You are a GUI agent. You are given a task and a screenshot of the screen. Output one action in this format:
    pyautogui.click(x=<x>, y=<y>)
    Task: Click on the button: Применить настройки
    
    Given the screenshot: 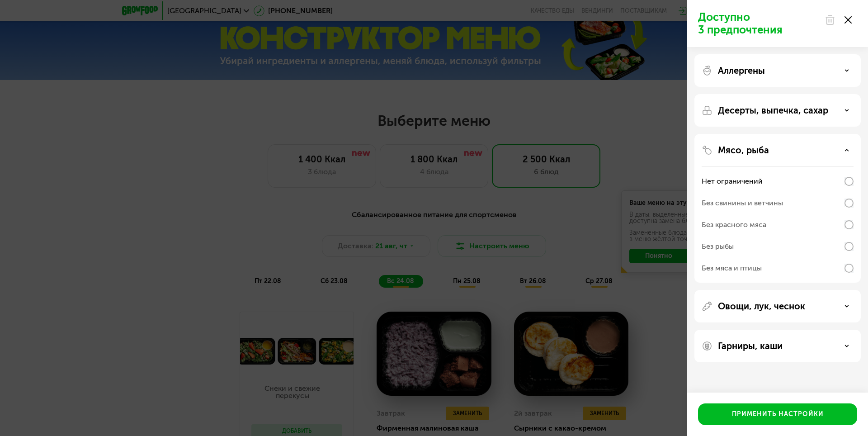 What is the action you would take?
    pyautogui.click(x=778, y=414)
    